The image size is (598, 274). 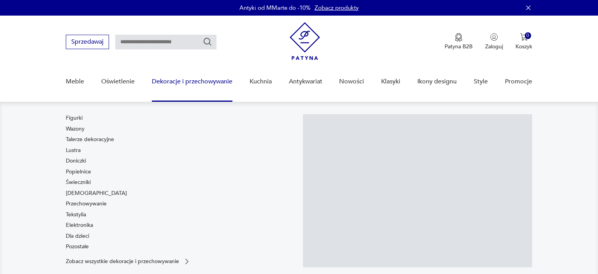 What do you see at coordinates (77, 246) in the screenshot?
I see `a: Pozostałe` at bounding box center [77, 246].